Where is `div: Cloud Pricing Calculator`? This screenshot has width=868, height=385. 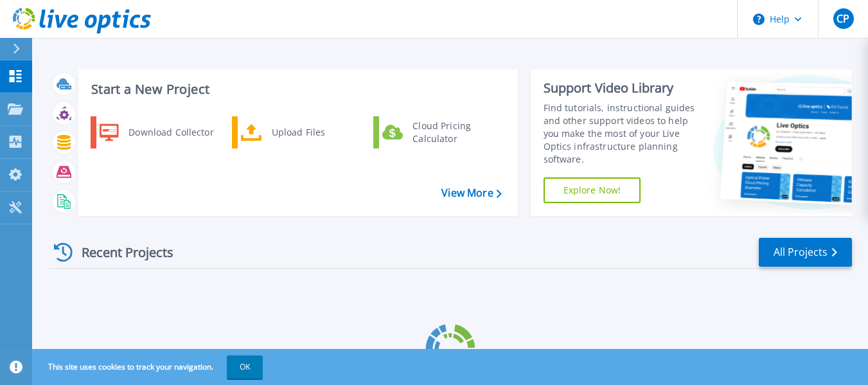 div: Cloud Pricing Calculator is located at coordinates (454, 132).